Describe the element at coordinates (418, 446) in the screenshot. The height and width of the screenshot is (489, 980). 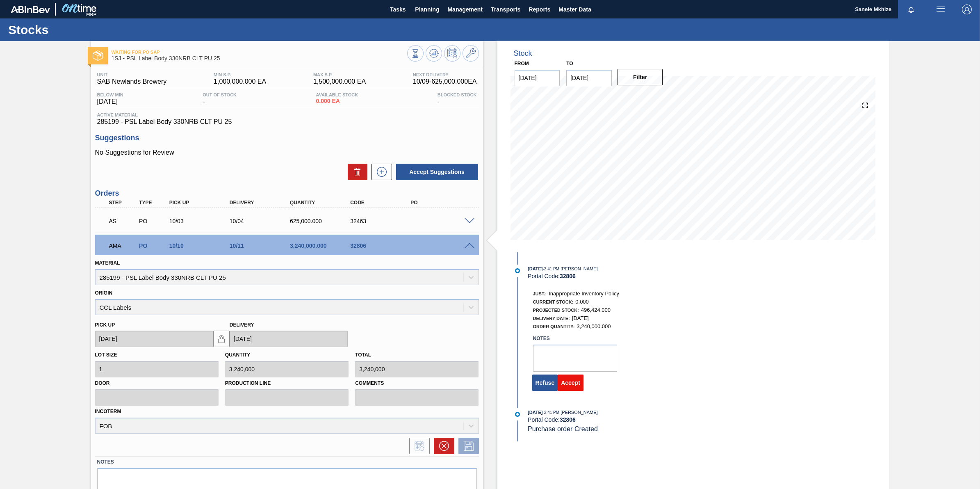
I see `div: Inform order change` at that location.